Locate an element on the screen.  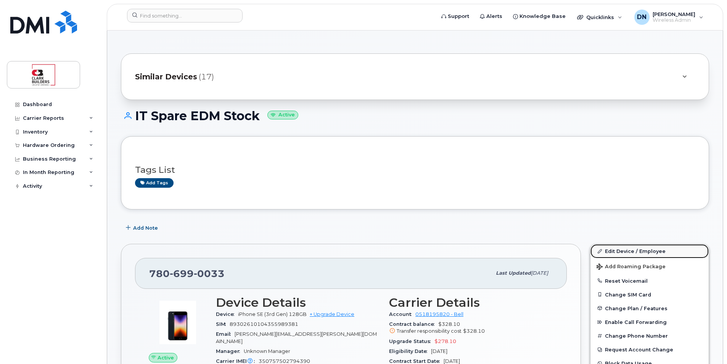
h3: Tags List is located at coordinates (415, 170).